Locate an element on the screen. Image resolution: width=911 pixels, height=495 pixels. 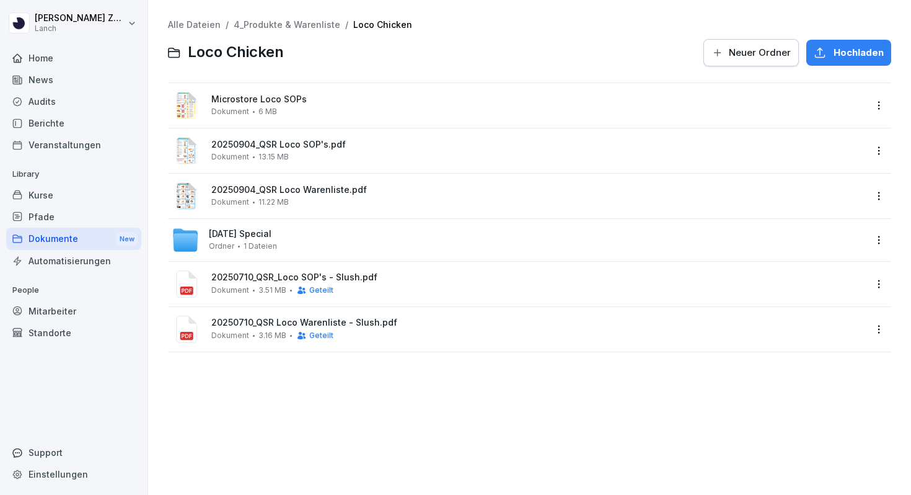
a: Pfade is located at coordinates (74, 216).